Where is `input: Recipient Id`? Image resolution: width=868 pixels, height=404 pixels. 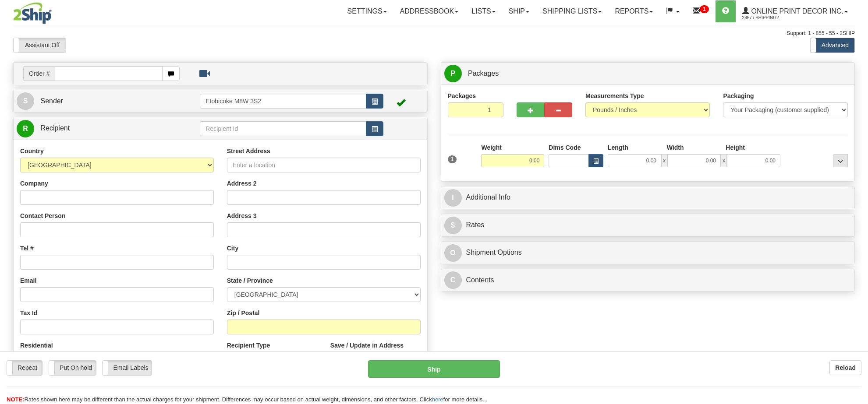 input: Recipient Id is located at coordinates (283, 129).